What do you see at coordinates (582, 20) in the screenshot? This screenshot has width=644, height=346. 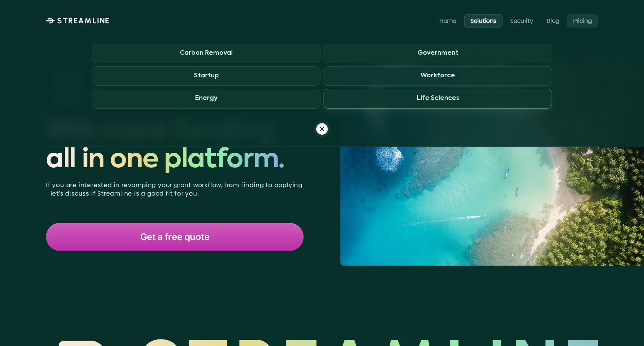 I see `a: Pricing` at bounding box center [582, 20].